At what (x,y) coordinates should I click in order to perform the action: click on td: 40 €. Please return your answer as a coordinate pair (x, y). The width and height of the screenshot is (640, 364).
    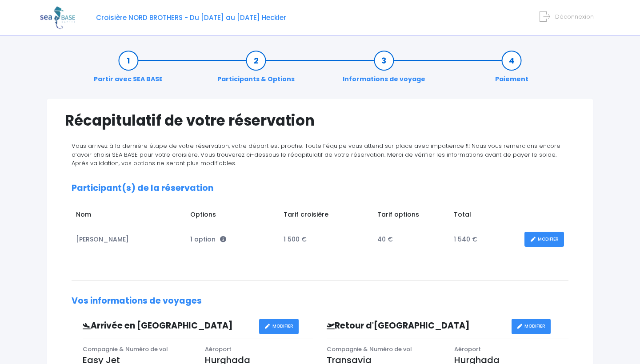
    Looking at the image, I should click on (411, 239).